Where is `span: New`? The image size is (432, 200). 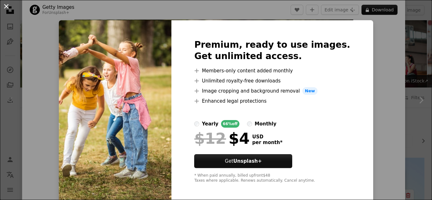 span: New is located at coordinates (310, 91).